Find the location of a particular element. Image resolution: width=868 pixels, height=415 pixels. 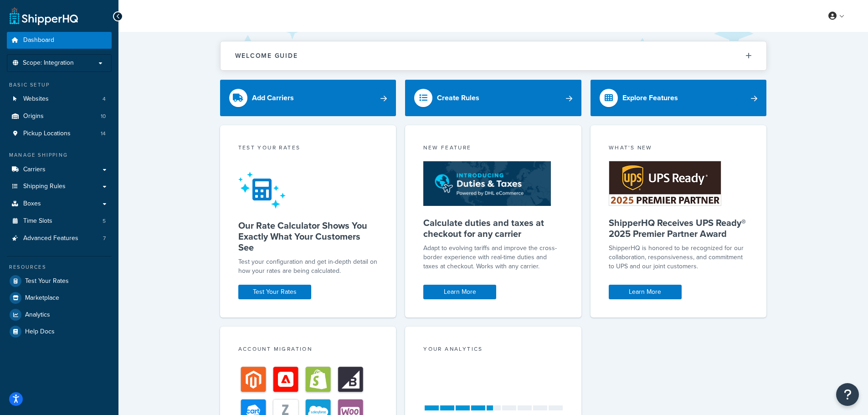

a: Advanced Features7 is located at coordinates (59, 238).